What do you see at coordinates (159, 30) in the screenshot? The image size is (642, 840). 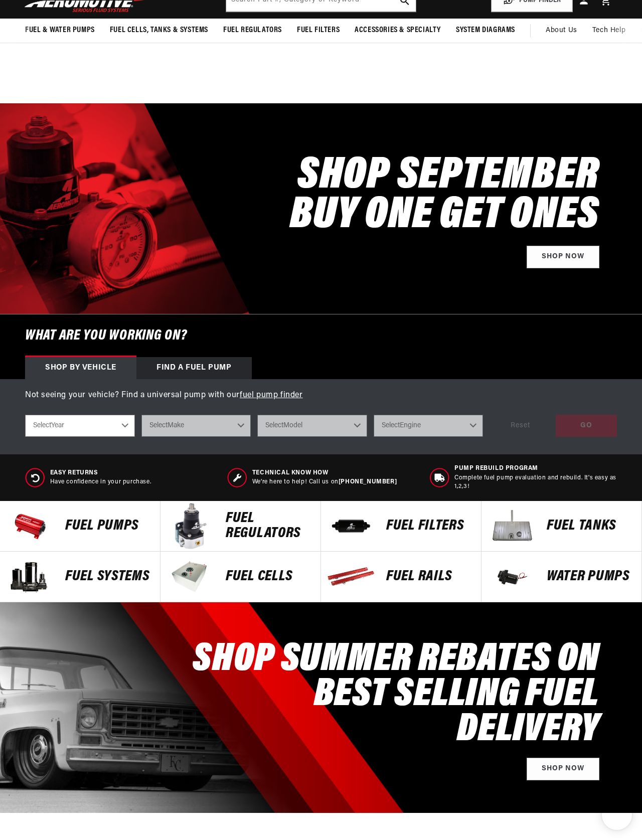 I see `summary: Fuel Cells, Tanks & Systems` at bounding box center [159, 30].